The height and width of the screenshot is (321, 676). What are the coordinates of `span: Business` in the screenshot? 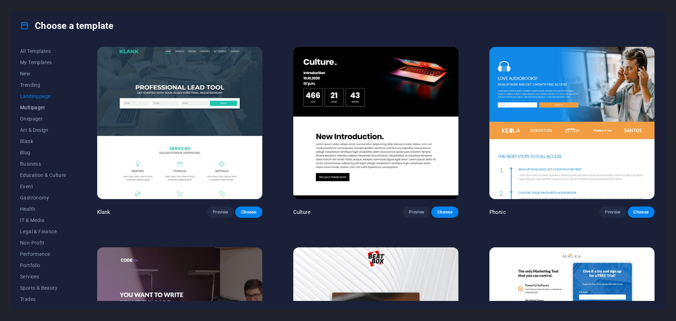 It's located at (43, 164).